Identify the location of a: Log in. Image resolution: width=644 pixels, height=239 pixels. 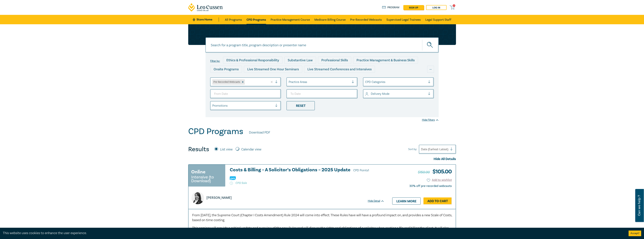
(436, 7).